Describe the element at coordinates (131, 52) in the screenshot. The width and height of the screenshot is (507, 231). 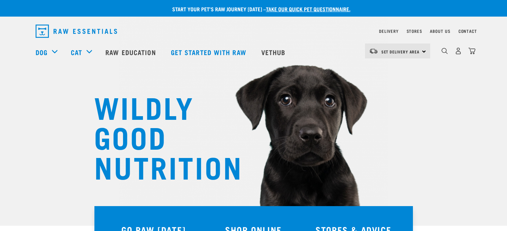
I see `a: Raw Education` at that location.